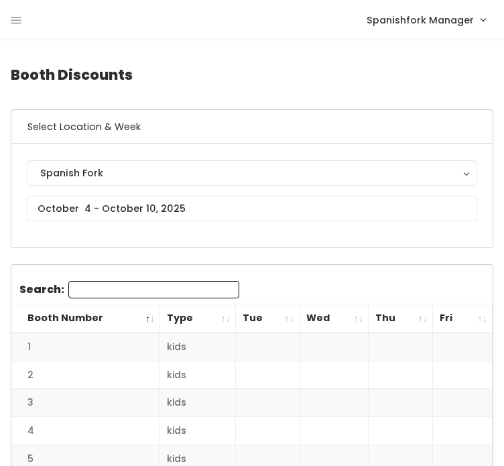  What do you see at coordinates (198, 319) in the screenshot?
I see `th: Type: activate to sort column ascending` at bounding box center [198, 319].